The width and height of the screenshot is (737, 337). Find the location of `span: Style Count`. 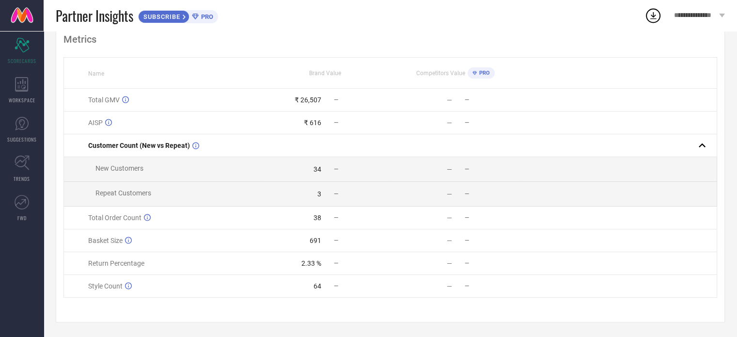

span: Style Count is located at coordinates (105, 286).